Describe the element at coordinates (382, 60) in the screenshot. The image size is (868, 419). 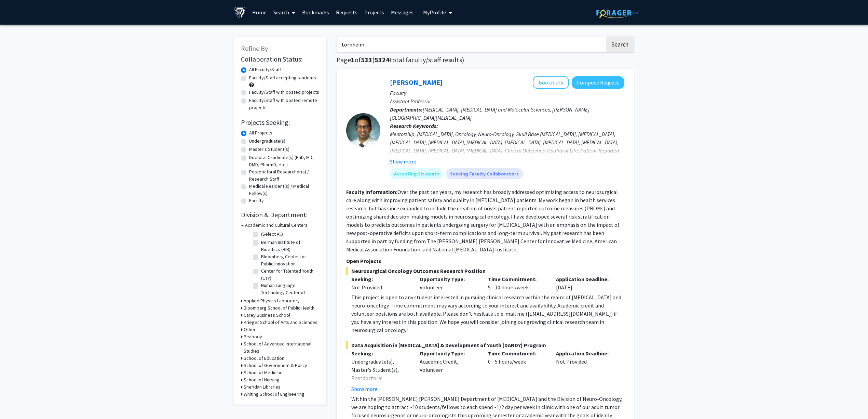
I see `span: 5324` at that location.